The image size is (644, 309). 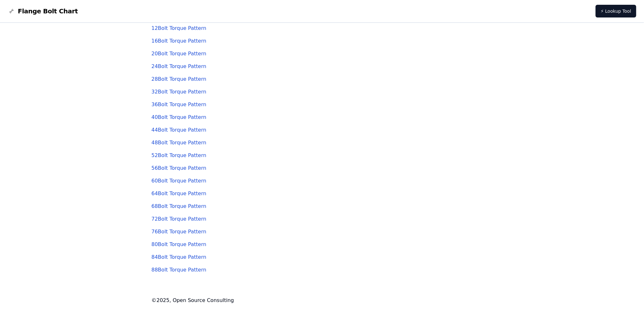 I want to click on a: 88Bolt Torque Pattern, so click(x=179, y=269).